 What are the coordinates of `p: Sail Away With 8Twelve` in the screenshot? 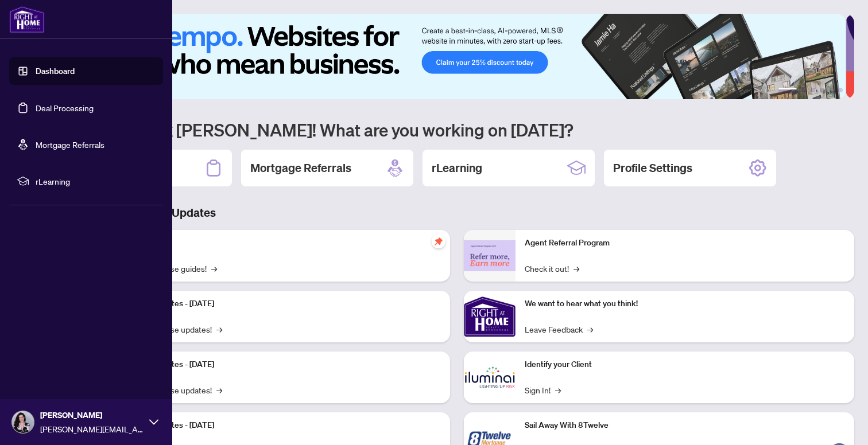 It's located at (684, 426).